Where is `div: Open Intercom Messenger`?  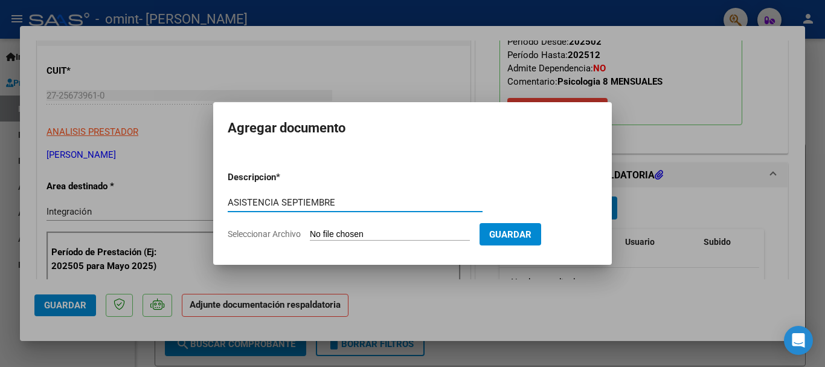 div: Open Intercom Messenger is located at coordinates (798, 340).